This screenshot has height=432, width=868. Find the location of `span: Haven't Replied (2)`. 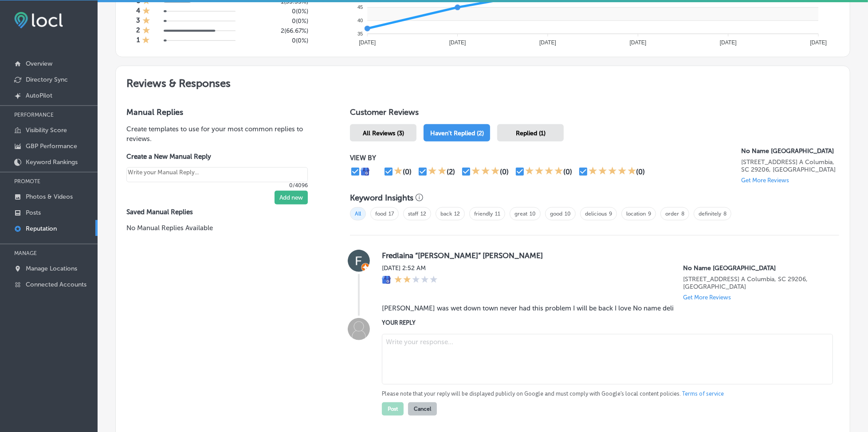

span: Haven't Replied (2) is located at coordinates (457, 133).